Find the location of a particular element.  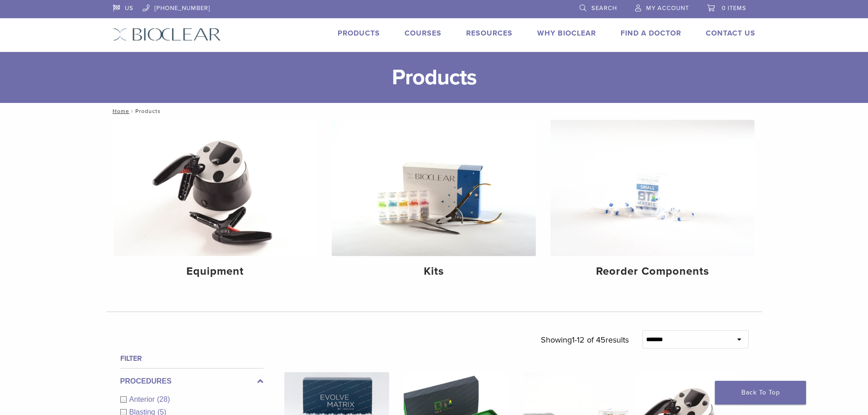

span: 1-12 of 45 is located at coordinates (589, 340).